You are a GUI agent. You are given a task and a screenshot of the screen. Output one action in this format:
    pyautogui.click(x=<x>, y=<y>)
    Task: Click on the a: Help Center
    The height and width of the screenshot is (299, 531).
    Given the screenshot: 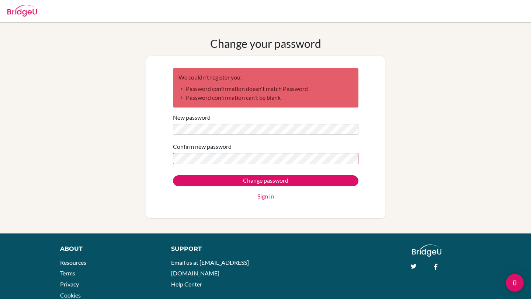 What is the action you would take?
    pyautogui.click(x=186, y=284)
    